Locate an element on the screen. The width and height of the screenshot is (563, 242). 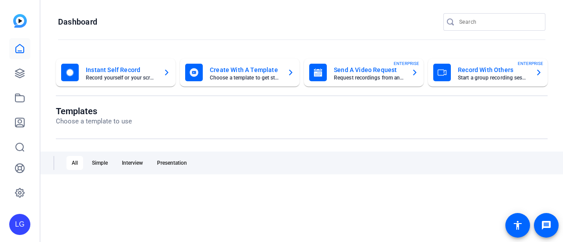
mat-card-title: Create With A Template is located at coordinates (245, 70).